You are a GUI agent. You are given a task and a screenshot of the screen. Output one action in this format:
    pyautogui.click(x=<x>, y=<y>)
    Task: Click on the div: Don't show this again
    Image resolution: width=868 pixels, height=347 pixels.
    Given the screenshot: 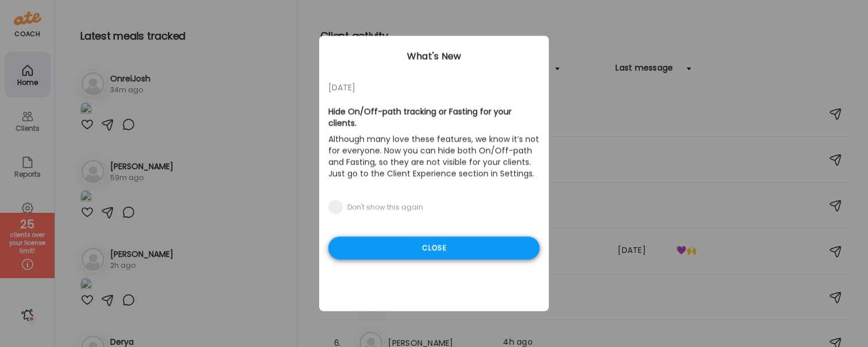 What is the action you would take?
    pyautogui.click(x=385, y=208)
    